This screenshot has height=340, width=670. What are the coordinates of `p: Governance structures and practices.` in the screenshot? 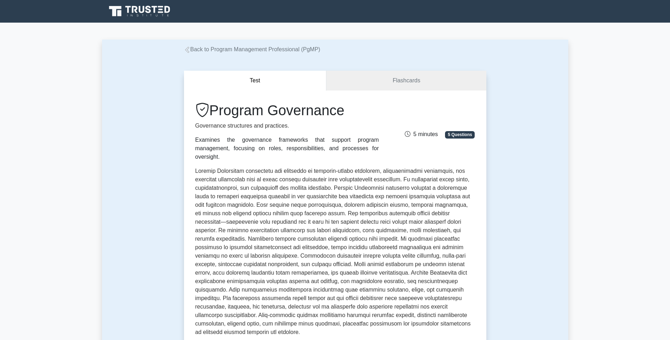 It's located at (287, 126).